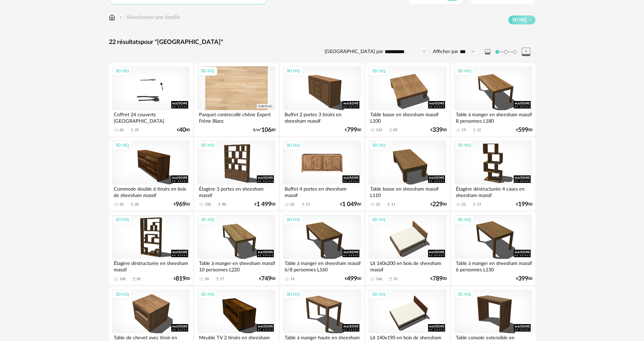 This screenshot has width=644, height=341. I want to click on div: 13, so click(308, 205).